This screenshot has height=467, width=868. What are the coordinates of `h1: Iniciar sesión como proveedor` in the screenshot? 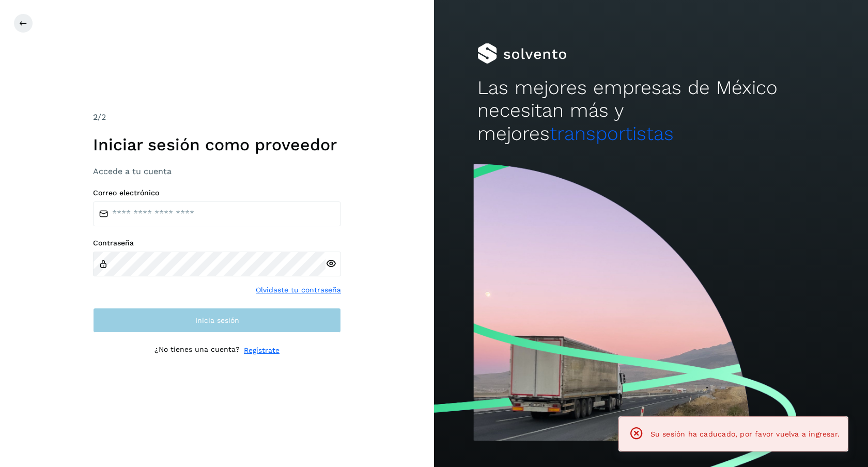 It's located at (217, 145).